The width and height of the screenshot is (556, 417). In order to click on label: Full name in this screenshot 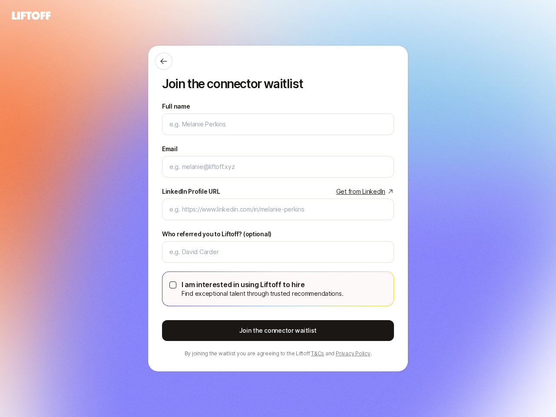, I will do `click(176, 106)`.